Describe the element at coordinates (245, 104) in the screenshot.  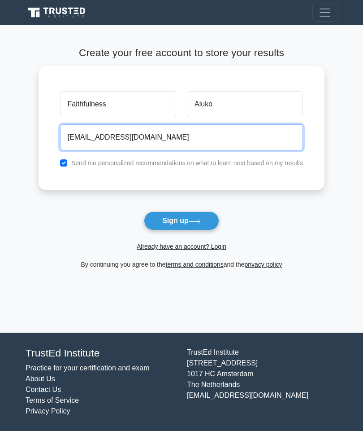
I see `input: Last name` at that location.